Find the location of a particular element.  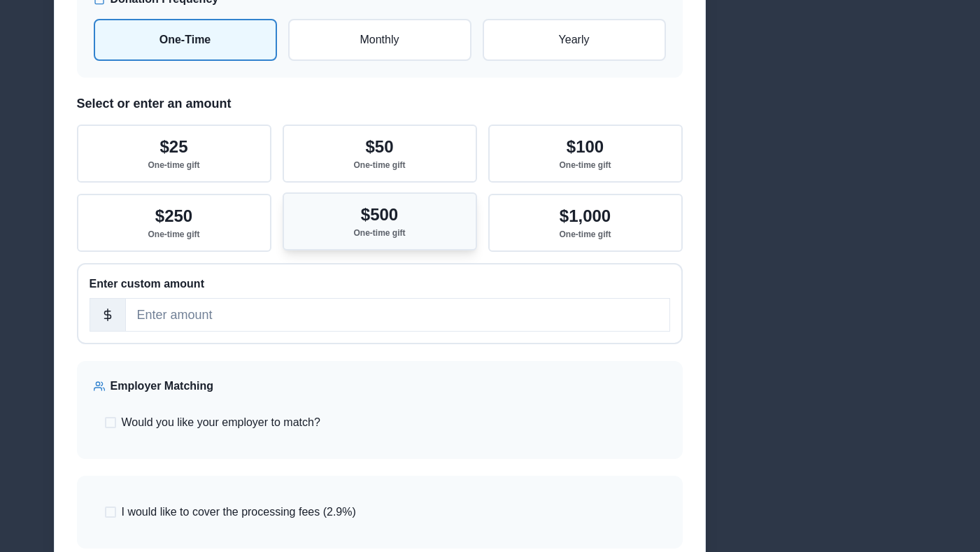

p: Monthly is located at coordinates (380, 40).